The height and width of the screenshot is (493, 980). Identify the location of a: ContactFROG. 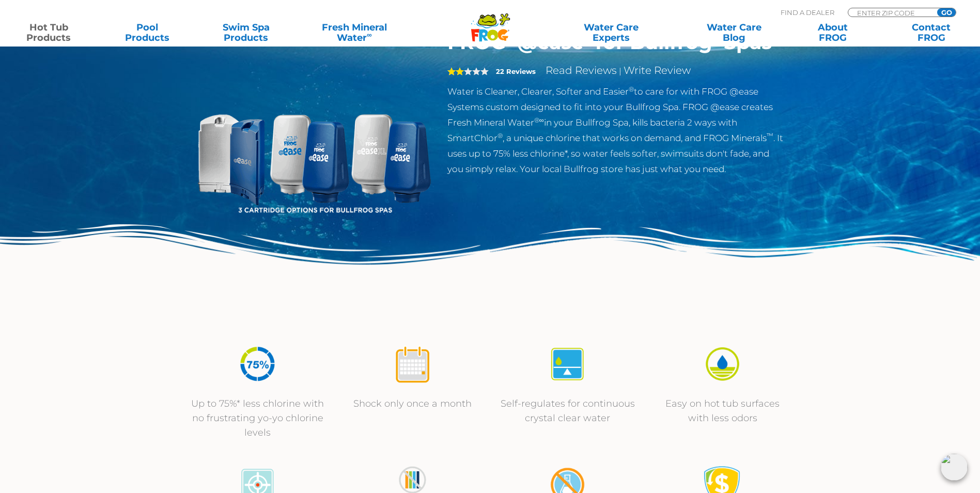
(932, 33).